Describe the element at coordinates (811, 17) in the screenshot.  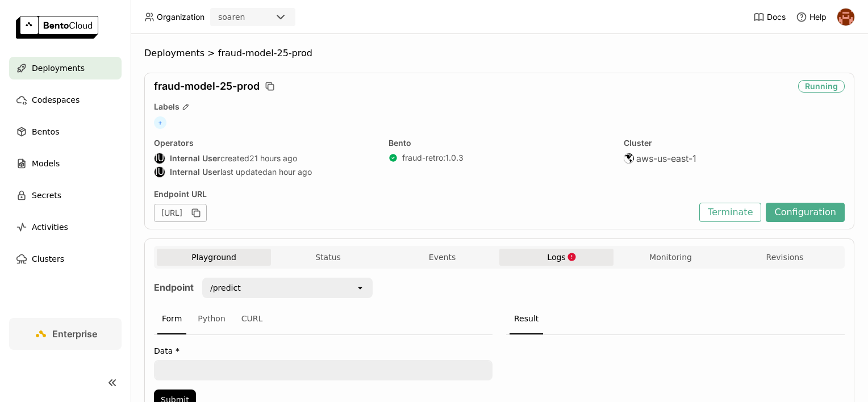
I see `div: Help` at that location.